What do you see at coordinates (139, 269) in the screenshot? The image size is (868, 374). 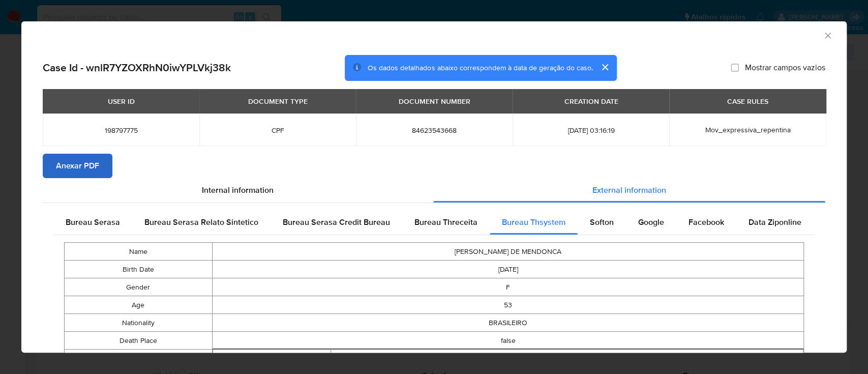 I see `td: Birth Date` at bounding box center [139, 269].